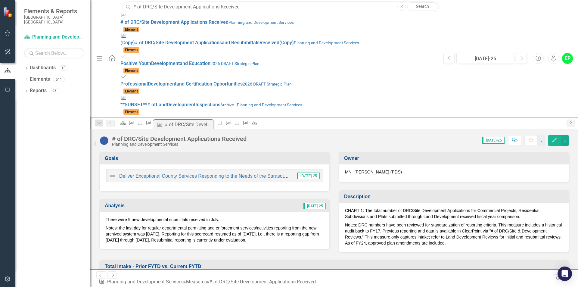 The width and height of the screenshot is (578, 287). I want to click on p: Notes: DRC numbers have been reviewed for standardization of reporting criteria. This measure inc..., so click(453, 233).